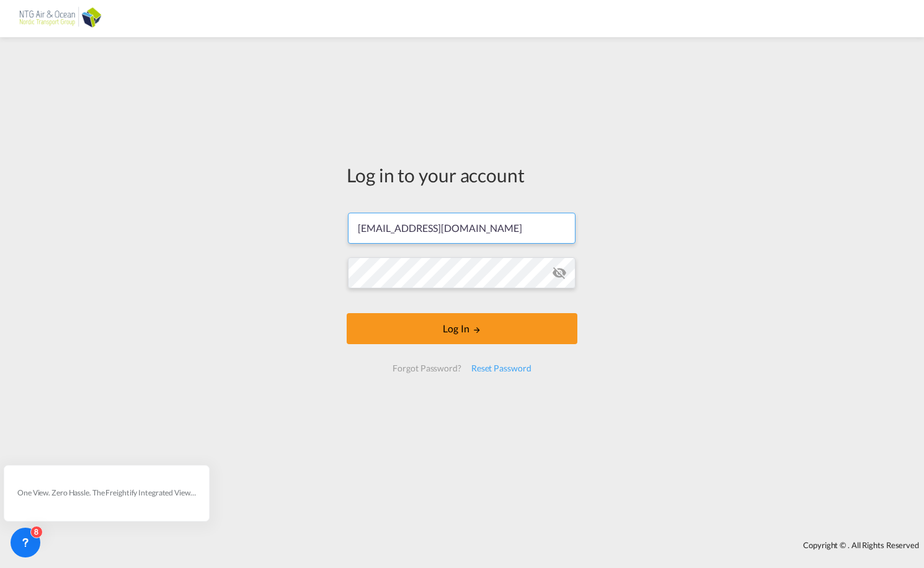 This screenshot has width=924, height=568. What do you see at coordinates (559, 273) in the screenshot?
I see `md-icon: icon-eye-off` at bounding box center [559, 273].